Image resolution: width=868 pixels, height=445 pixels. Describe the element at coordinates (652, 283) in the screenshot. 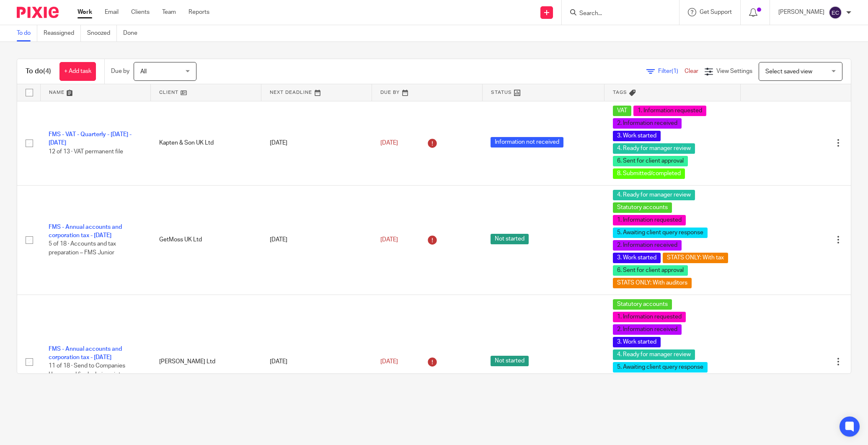

I see `span: STATS ONLY: With auditors` at that location.